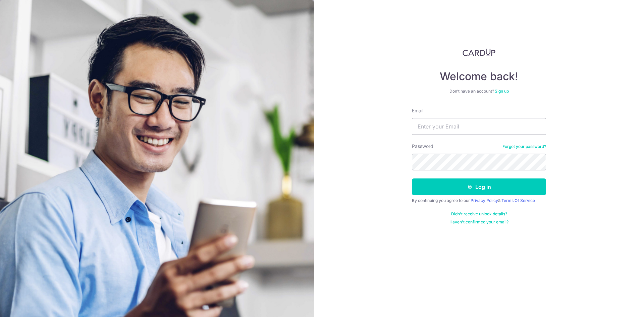 Image resolution: width=644 pixels, height=317 pixels. What do you see at coordinates (417, 111) in the screenshot?
I see `label: Email` at bounding box center [417, 111].